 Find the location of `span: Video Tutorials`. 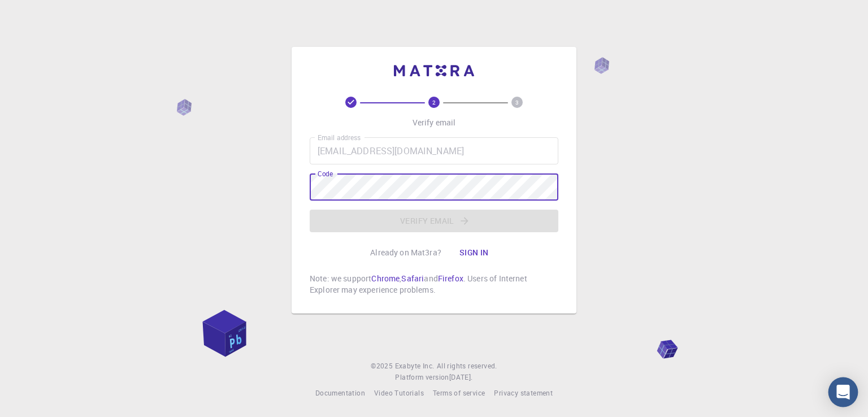

span: Video Tutorials is located at coordinates (399, 393).